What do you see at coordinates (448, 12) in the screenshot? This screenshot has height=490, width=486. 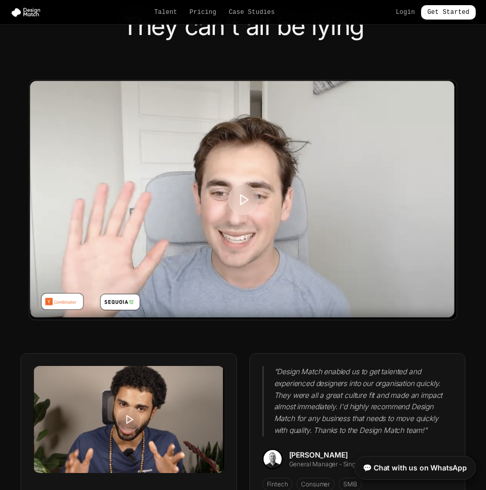 I see `a: Get Started` at bounding box center [448, 12].